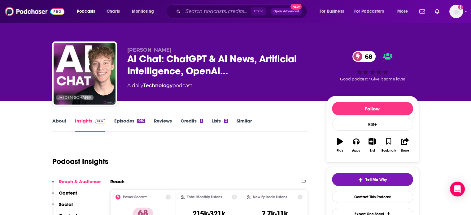 Image resolution: width=471 pixels, height=215 pixels. I want to click on div: Play, so click(340, 151).